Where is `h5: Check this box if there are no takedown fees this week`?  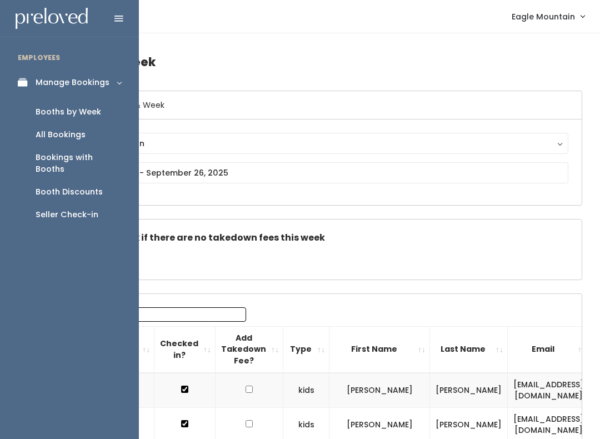
h5: Check this box if there are no takedown fees this week is located at coordinates (319, 238).